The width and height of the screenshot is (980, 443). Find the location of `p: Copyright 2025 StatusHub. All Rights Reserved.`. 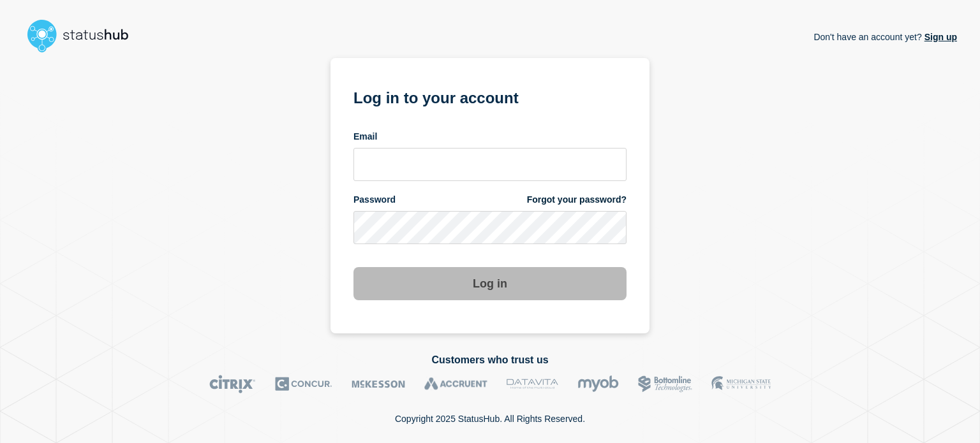

p: Copyright 2025 StatusHub. All Rights Reserved. is located at coordinates (490, 419).